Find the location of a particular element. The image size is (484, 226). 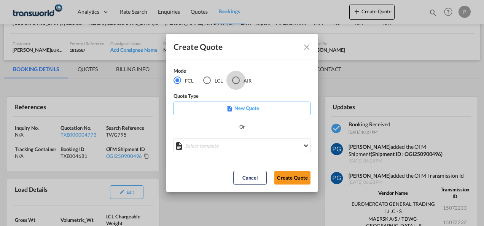

md-dialog: Create QuoteModeFCL LCLAIR ... is located at coordinates (242, 113).